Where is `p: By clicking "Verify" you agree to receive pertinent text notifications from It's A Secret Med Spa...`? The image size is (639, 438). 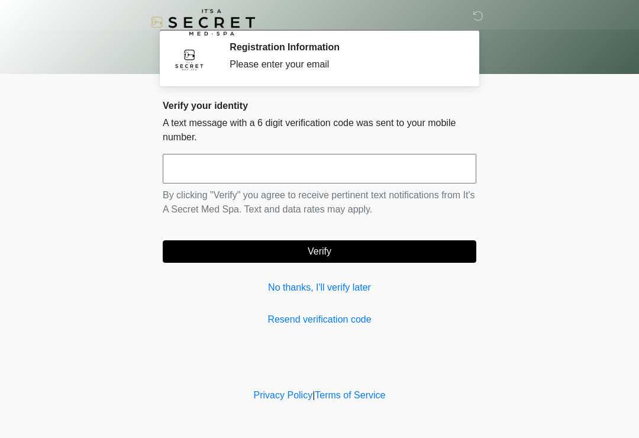
p: By clicking "Verify" you agree to receive pertinent text notifications from It's A Secret Med Spa... is located at coordinates (319, 202).